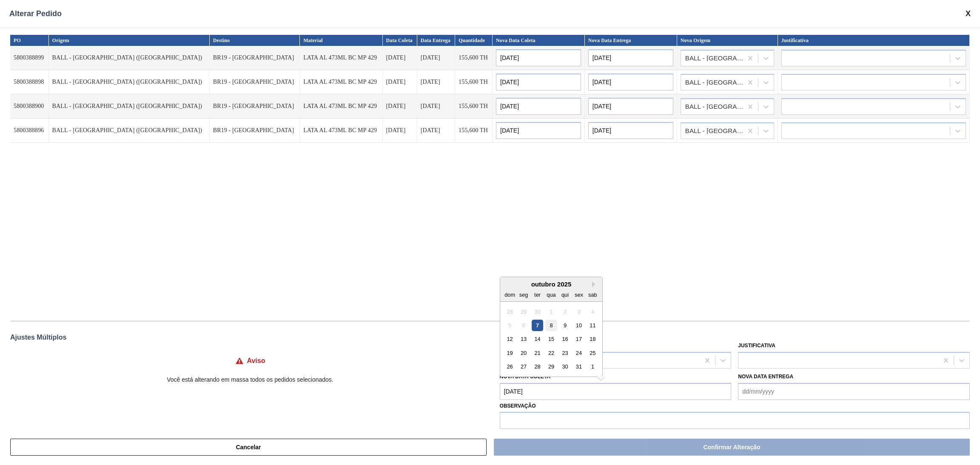 This screenshot has width=980, height=465. Describe the element at coordinates (29, 58) in the screenshot. I see `td: 5800388899` at that location.